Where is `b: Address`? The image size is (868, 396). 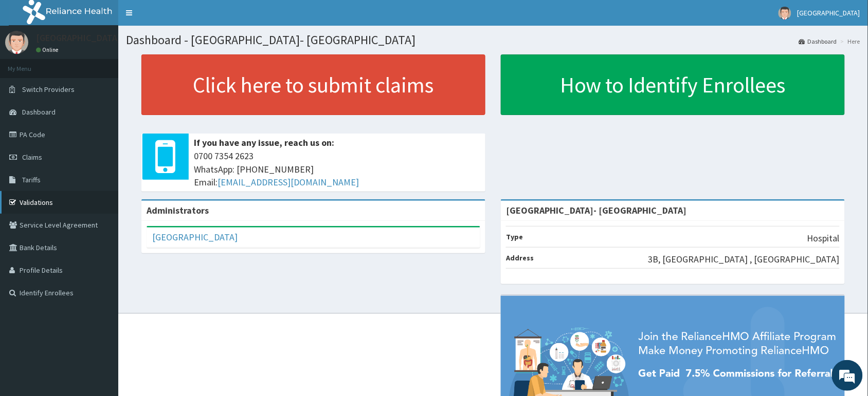
b: Address is located at coordinates (520, 258).